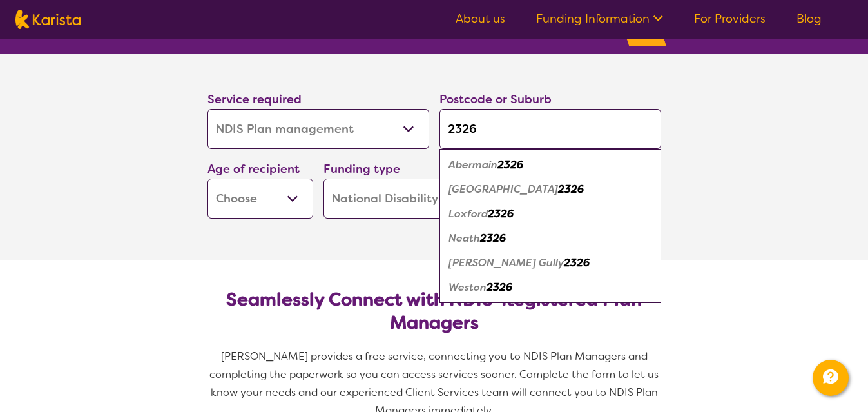 The height and width of the screenshot is (412, 868). Describe the element at coordinates (809, 19) in the screenshot. I see `a: Blog` at that location.